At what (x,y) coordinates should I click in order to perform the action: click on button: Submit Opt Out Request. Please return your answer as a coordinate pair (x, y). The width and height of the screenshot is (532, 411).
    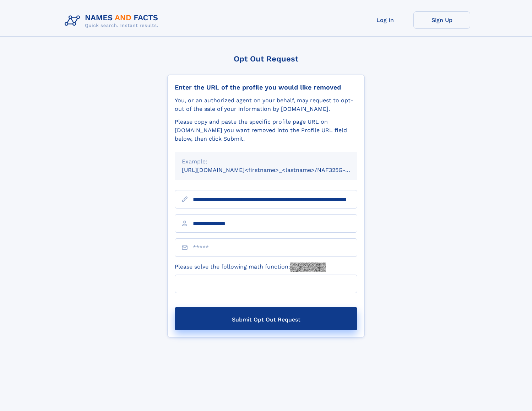
    Looking at the image, I should click on (266, 319).